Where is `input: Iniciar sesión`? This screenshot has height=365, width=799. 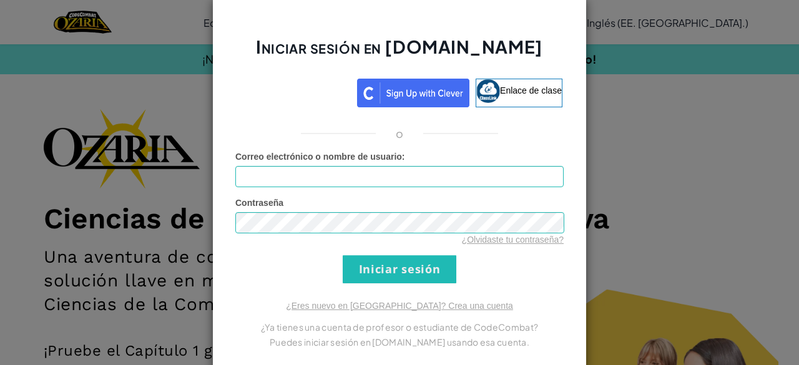 input: Iniciar sesión is located at coordinates (399, 269).